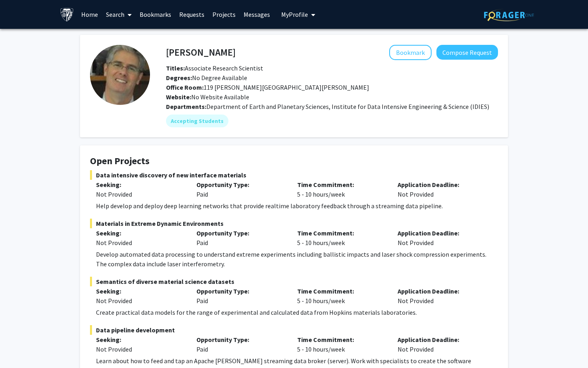 Image resolution: width=588 pixels, height=368 pixels. Describe the element at coordinates (186, 106) in the screenshot. I see `b: Departments:` at that location.